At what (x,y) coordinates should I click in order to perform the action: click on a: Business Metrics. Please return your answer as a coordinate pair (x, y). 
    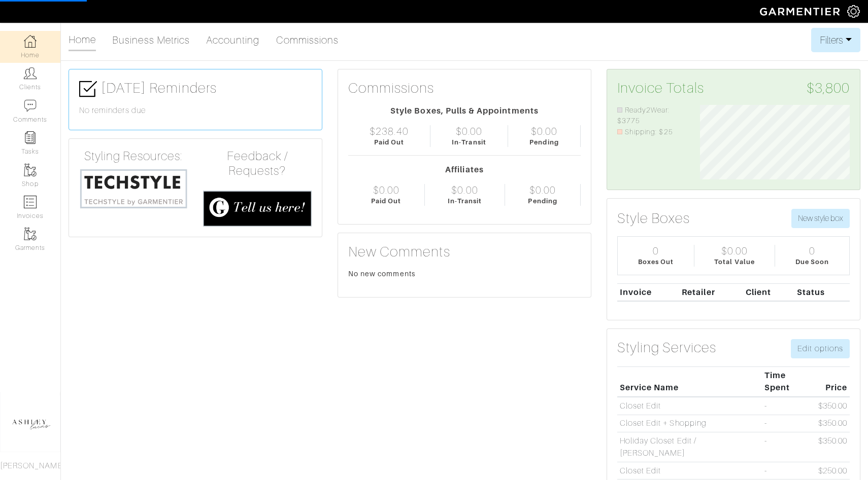
    Looking at the image, I should click on (150, 40).